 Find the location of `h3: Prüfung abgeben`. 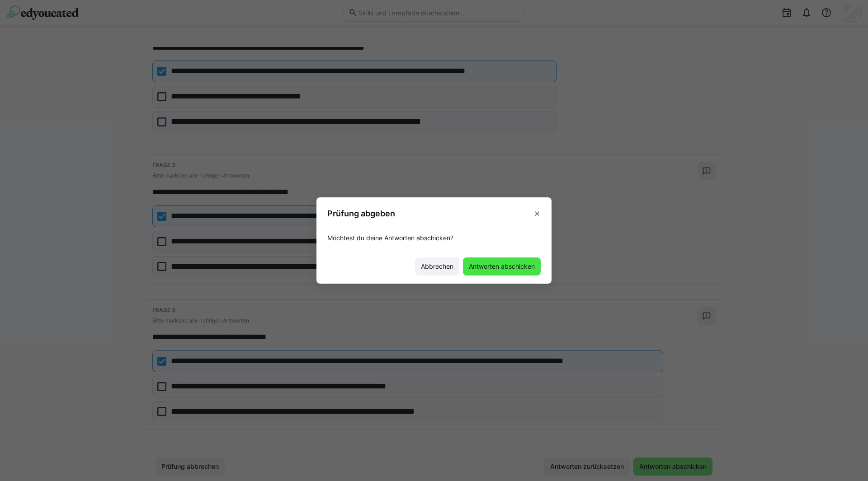

h3: Prüfung abgeben is located at coordinates (361, 214).